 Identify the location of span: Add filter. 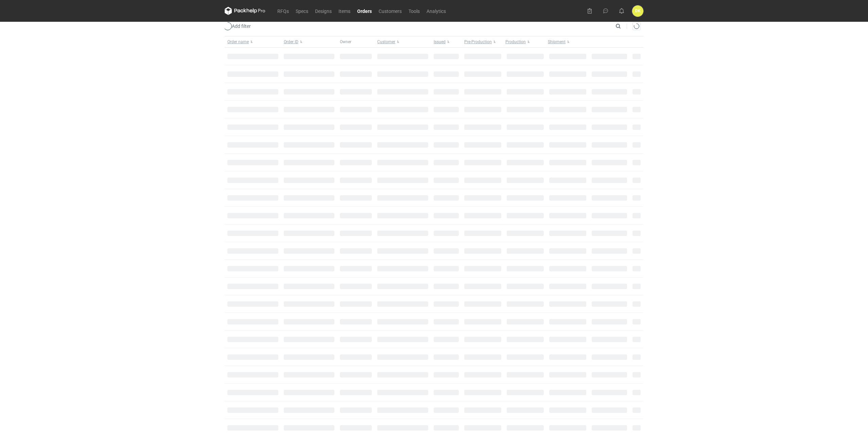
(238, 26).